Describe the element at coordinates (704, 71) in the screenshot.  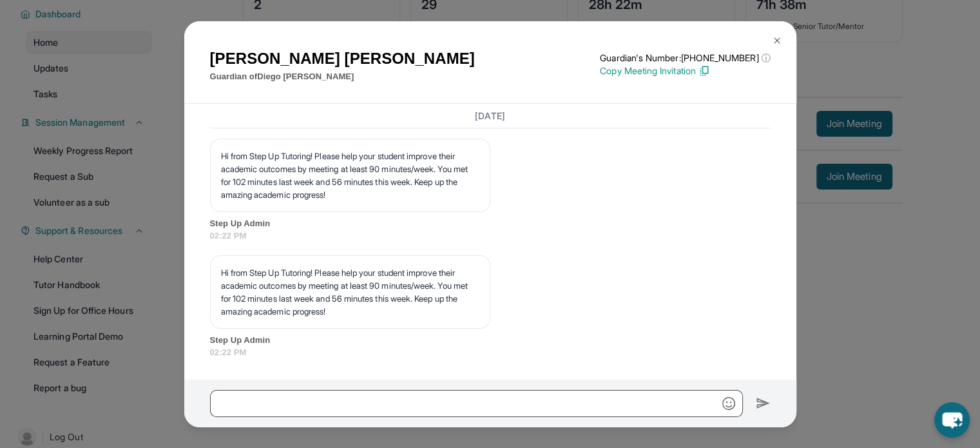
I see `img: Copy Icon` at that location.